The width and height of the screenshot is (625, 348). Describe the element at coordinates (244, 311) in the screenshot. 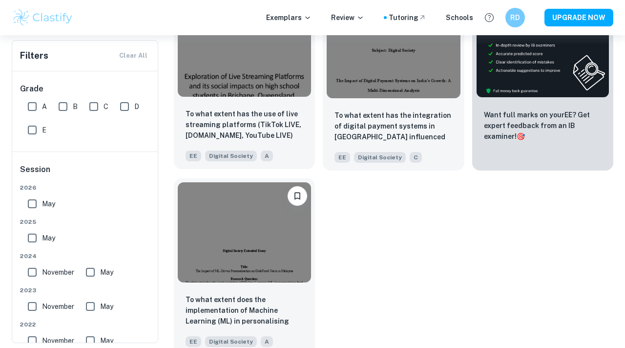

I see `p: To what extent does the implementation of Machine Learning (ML) in personalising food recommendat...` at that location.